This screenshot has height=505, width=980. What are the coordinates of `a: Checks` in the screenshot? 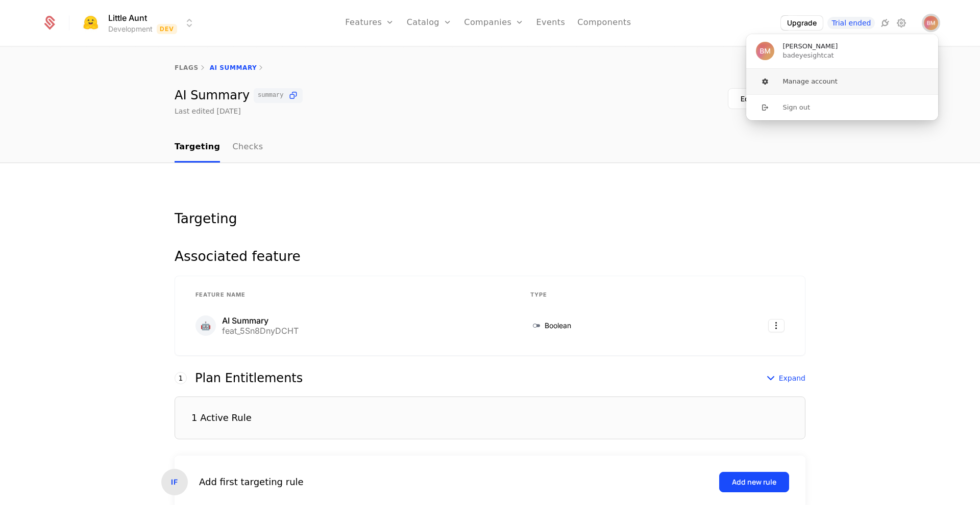 It's located at (247, 147).